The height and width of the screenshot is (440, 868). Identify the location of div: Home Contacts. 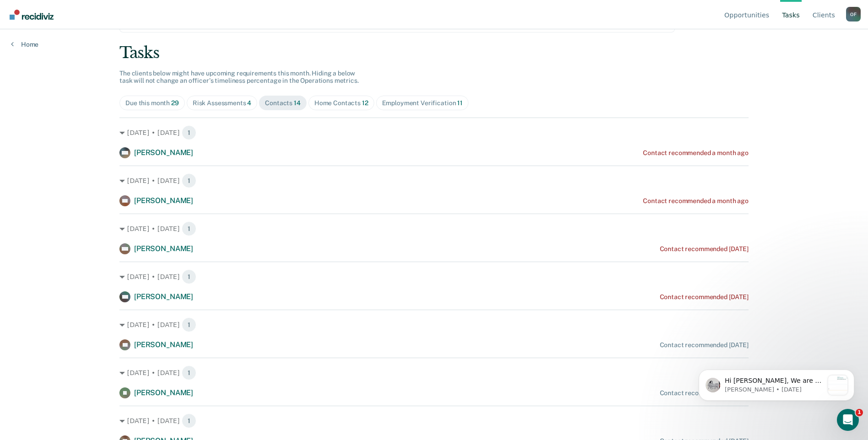
(341, 103).